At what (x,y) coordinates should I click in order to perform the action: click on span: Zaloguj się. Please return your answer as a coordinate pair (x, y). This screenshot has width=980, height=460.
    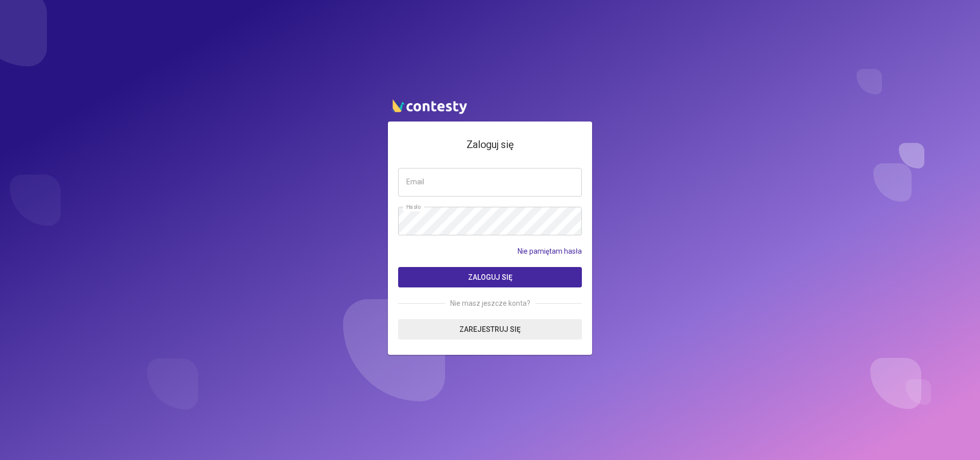
    Looking at the image, I should click on (490, 277).